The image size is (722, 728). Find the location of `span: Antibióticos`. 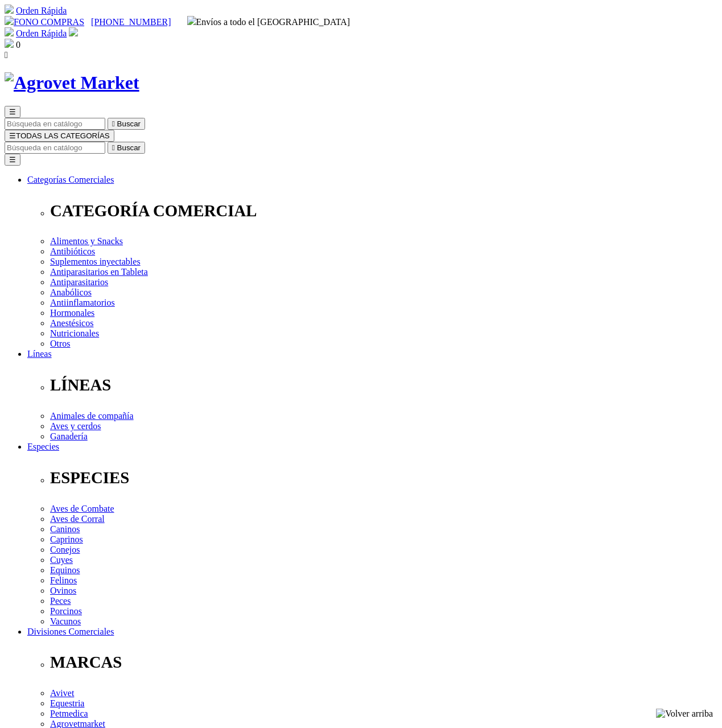

span: Antibióticos is located at coordinates (72, 251).